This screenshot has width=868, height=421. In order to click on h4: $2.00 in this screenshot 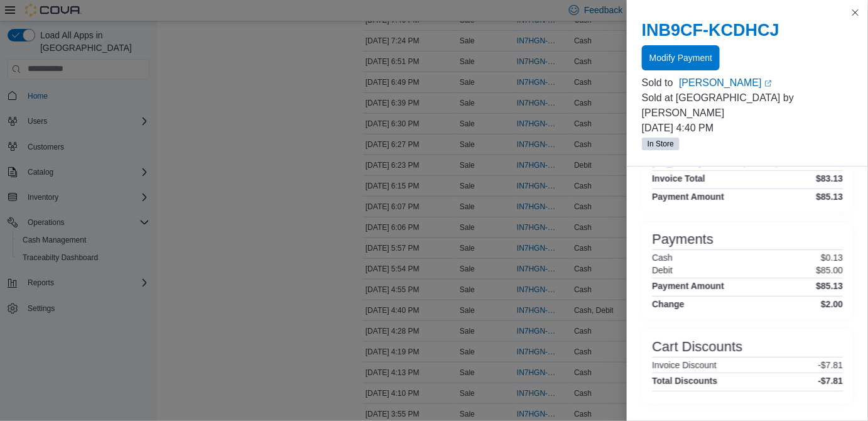, I will do `click(831, 304)`.